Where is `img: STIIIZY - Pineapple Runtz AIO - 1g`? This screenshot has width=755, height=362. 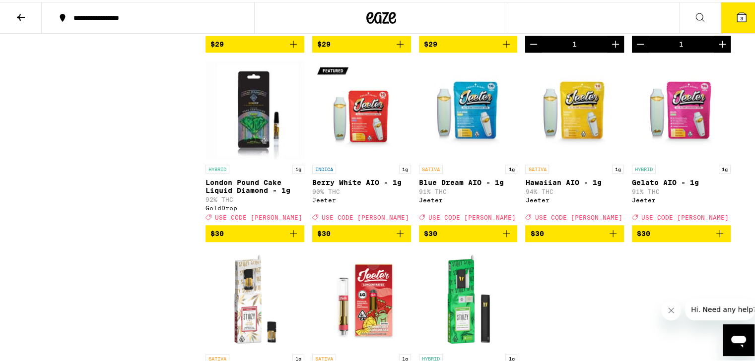 img: STIIIZY - Pineapple Runtz AIO - 1g is located at coordinates (468, 298).